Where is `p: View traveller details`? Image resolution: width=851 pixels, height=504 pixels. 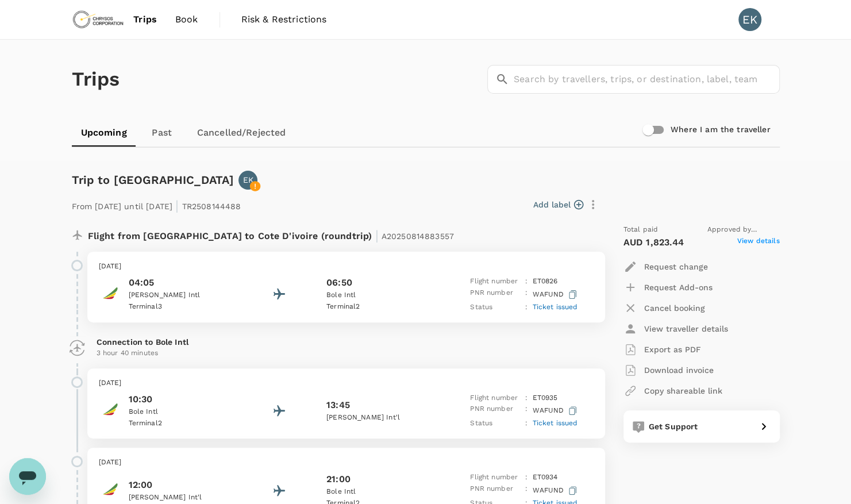
p: View traveller details is located at coordinates (686, 328).